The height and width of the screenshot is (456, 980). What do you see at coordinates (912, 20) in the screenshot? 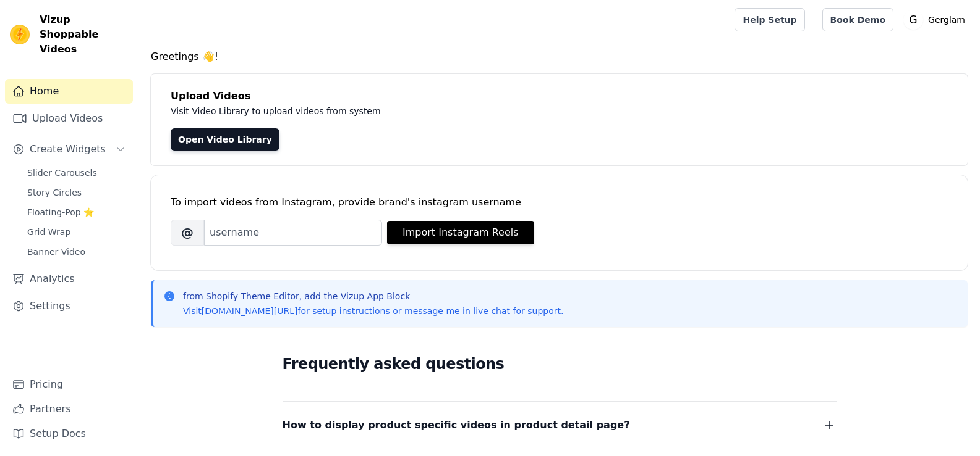
I see `text: G` at bounding box center [912, 20].